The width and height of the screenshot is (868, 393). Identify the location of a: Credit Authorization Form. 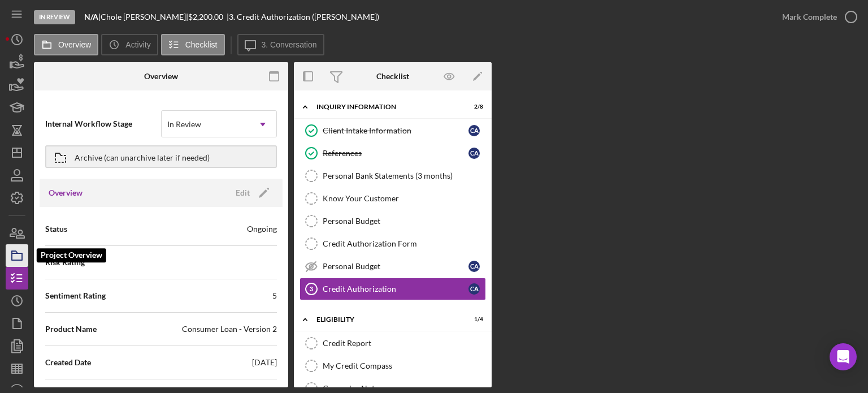
(393, 244).